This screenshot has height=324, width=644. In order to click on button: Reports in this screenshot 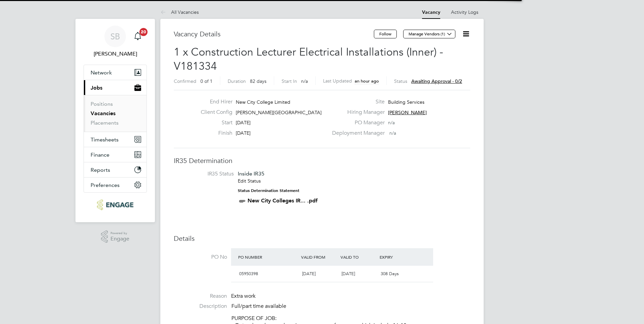, I will do `click(115, 170)`.